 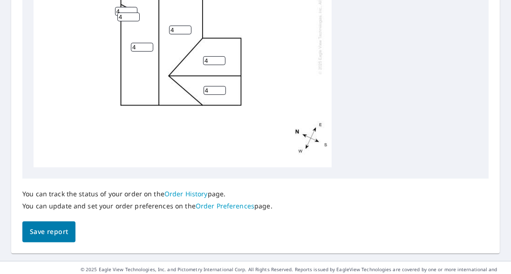 What do you see at coordinates (147, 194) in the screenshot?
I see `p: You can track the status of your order on the page.` at bounding box center [147, 194].